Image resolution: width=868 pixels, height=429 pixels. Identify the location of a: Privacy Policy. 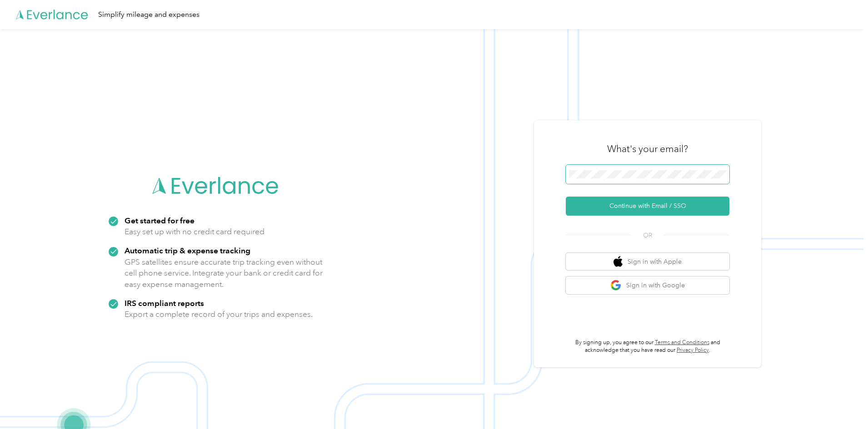
(692, 350).